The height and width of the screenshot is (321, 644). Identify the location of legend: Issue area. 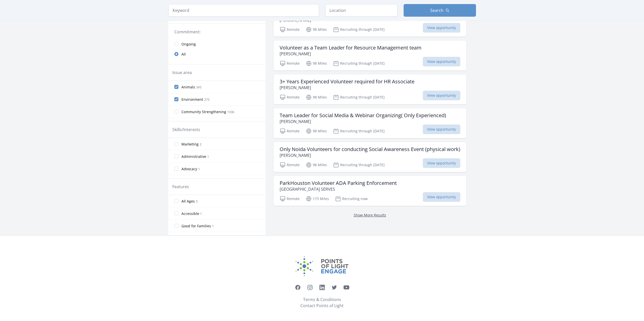
(182, 73).